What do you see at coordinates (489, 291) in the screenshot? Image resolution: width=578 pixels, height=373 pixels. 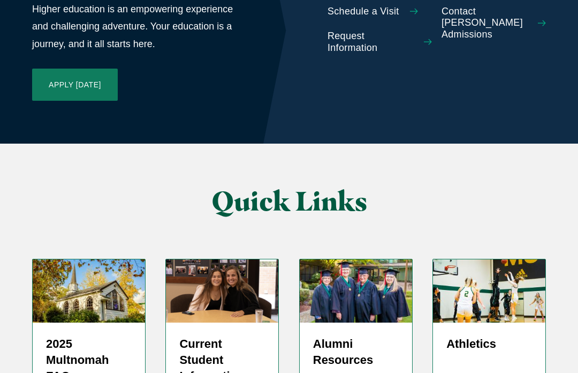 I see `img: WBBALL_WEB` at bounding box center [489, 291].